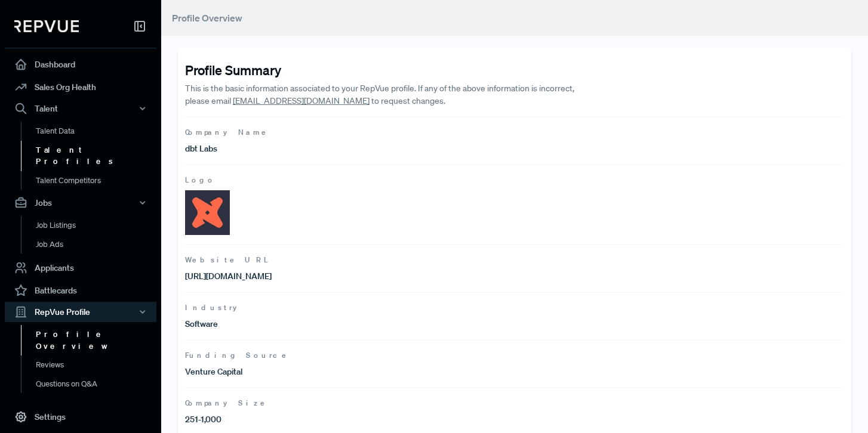 Image resolution: width=868 pixels, height=433 pixels. I want to click on p: This is the basic information associated to your RepVue profile. If any of the above information ..., so click(382, 95).